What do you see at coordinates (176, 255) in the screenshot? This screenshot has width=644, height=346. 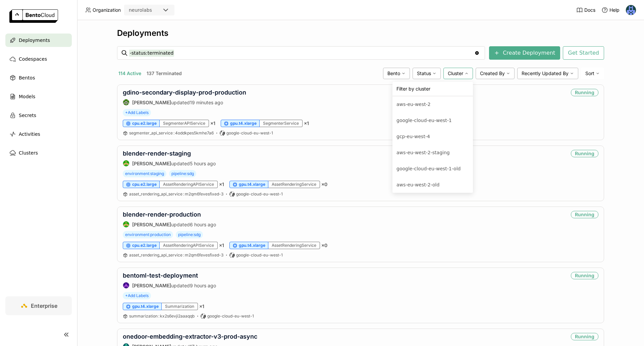 I see `span: asset_rendering_api_service m2qm6fevesfixed-3` at bounding box center [176, 255].